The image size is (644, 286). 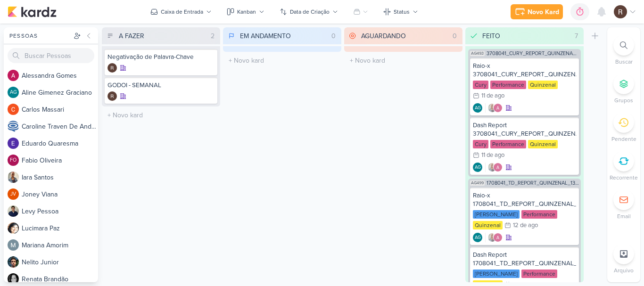 What do you see at coordinates (477, 182) in the screenshot?
I see `span: AG499` at bounding box center [477, 182].